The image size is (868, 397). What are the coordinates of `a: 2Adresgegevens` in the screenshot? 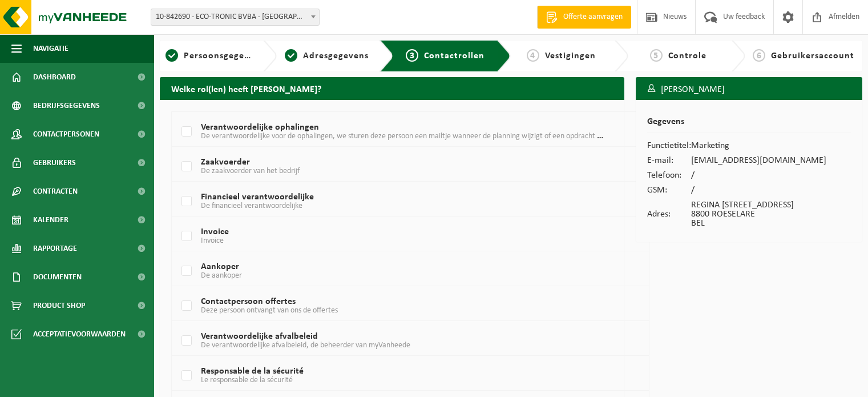 It's located at (327, 56).